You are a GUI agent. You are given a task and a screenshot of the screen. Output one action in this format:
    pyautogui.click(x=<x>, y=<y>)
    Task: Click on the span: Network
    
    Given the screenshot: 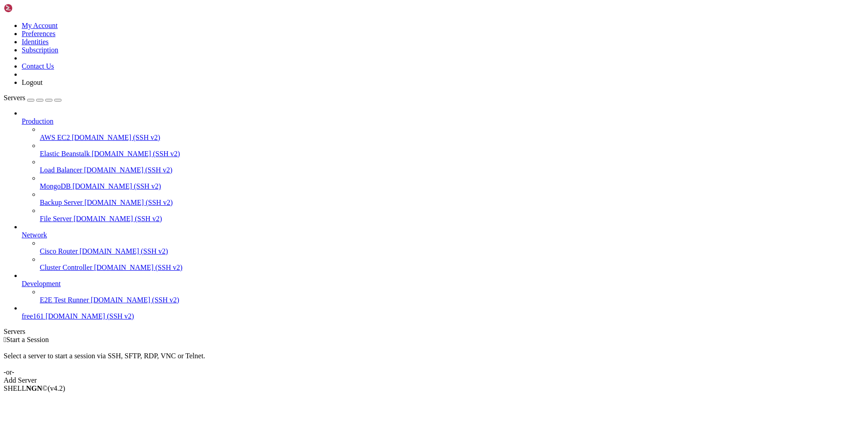 What is the action you would take?
    pyautogui.click(x=34, y=235)
    